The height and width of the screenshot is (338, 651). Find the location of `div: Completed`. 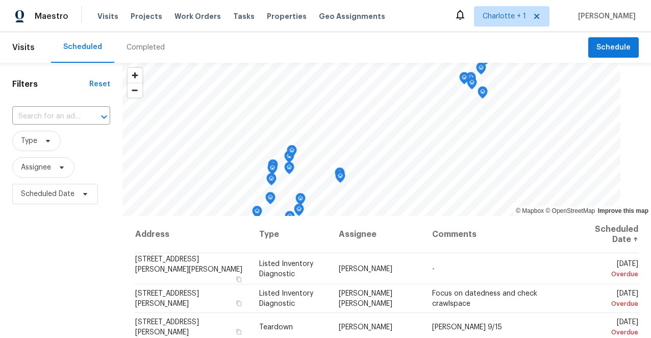

div: Completed is located at coordinates (145, 47).